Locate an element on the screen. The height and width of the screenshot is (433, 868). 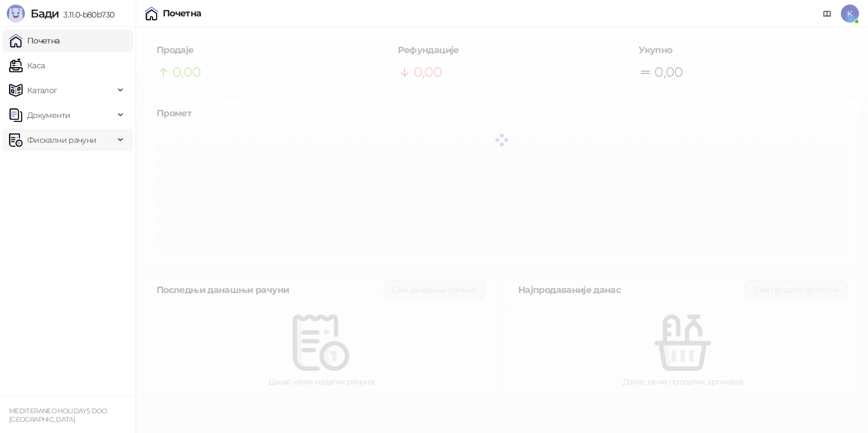
a: Почетна is located at coordinates (34, 41).